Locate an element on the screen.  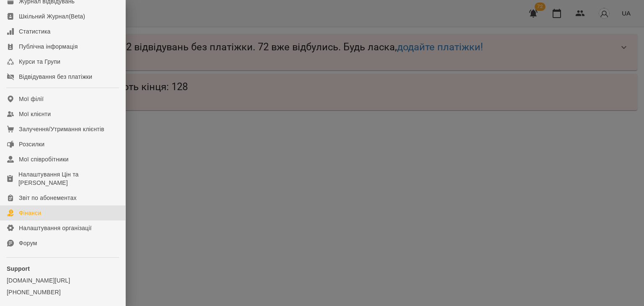
div: Шкільний Журнал(Beta) is located at coordinates (52, 17).